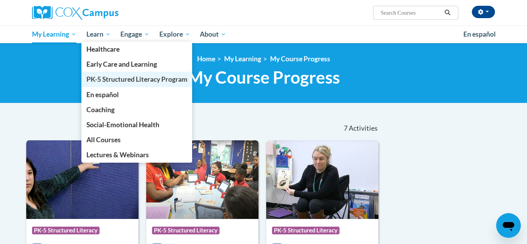  Describe the element at coordinates (103, 140) in the screenshot. I see `span: All Courses` at that location.